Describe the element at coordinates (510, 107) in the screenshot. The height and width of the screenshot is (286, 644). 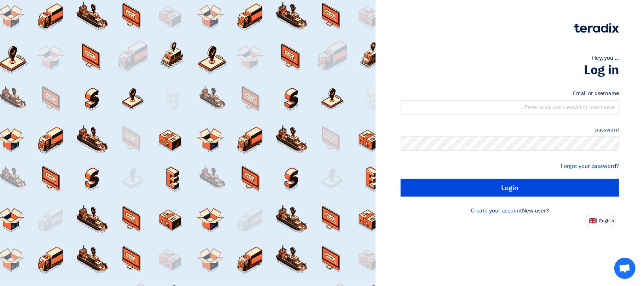
I see `input: Enter your work email or username...` at that location.